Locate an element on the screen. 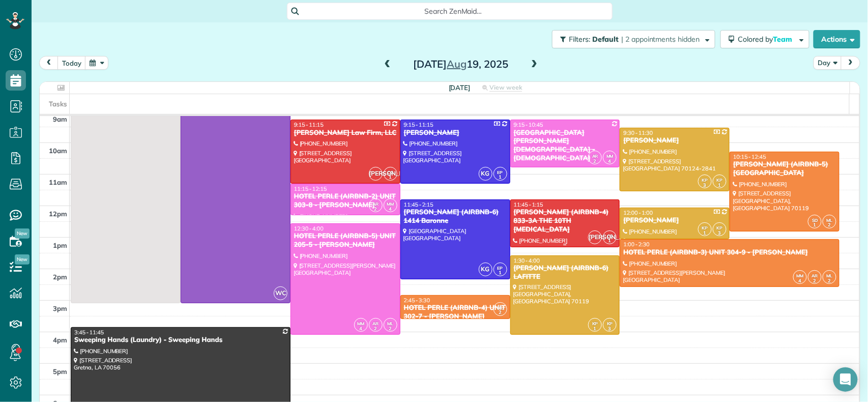 This screenshot has width=868, height=402. span: 11:15 - 12:15 is located at coordinates (311, 189).